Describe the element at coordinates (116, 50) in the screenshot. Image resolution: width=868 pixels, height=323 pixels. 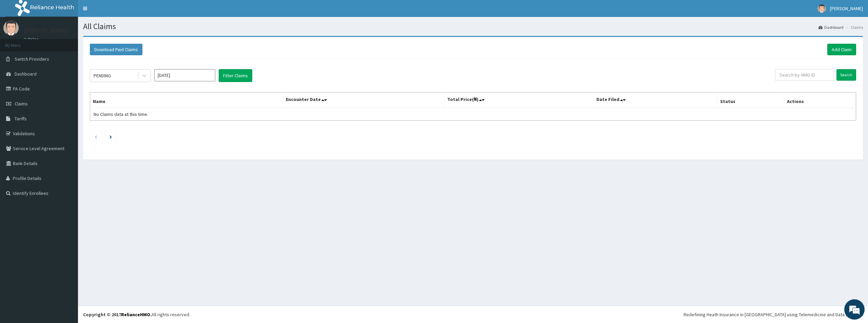
I see `button: Download Paid Claims` at that location.